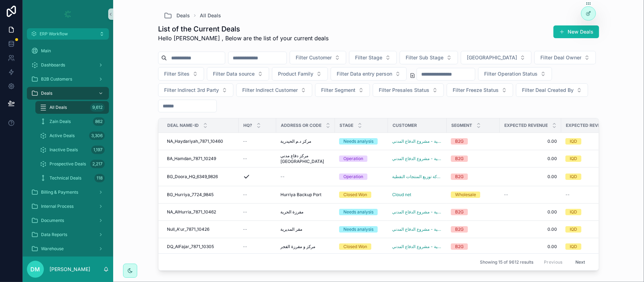 The height and width of the screenshot is (282, 644). I want to click on a: Active Deals3,306, so click(72, 136).